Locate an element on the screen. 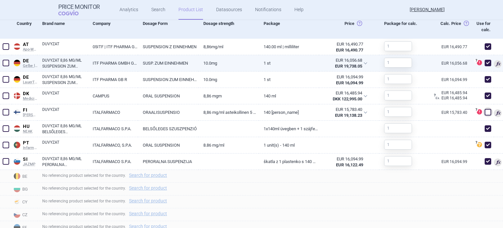 The height and width of the screenshot is (228, 503). img: Denmark is located at coordinates (17, 96).